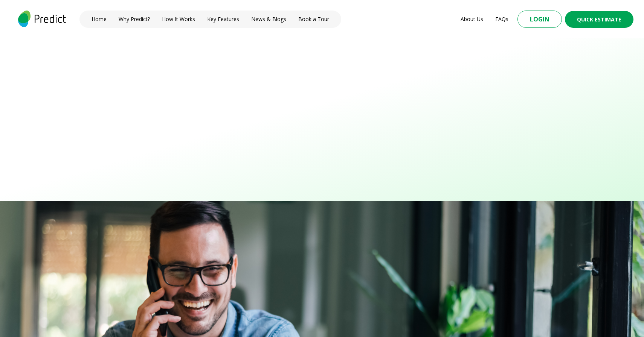  I want to click on a: News & Blogs, so click(269, 19).